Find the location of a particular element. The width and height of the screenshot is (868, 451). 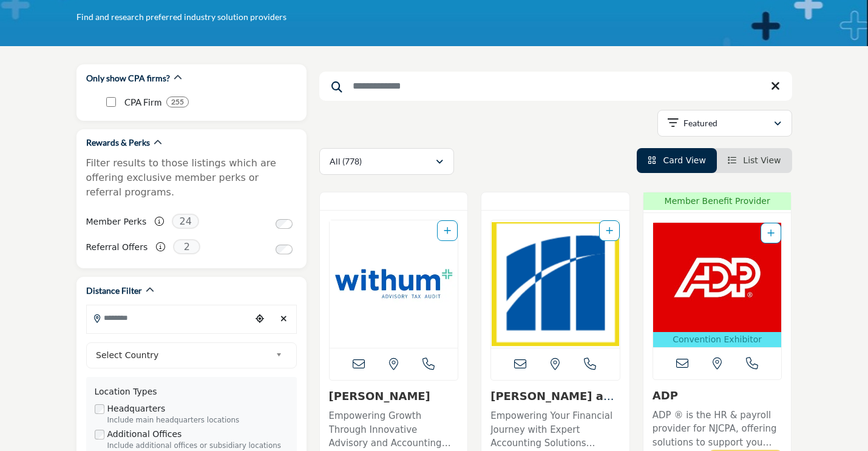

li: Card View is located at coordinates (677, 160).